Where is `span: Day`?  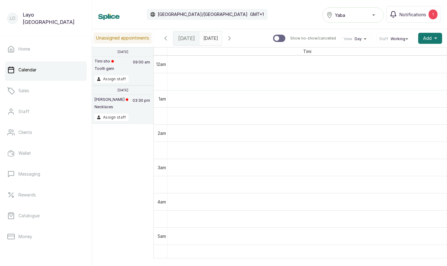 span: Day is located at coordinates (358, 39).